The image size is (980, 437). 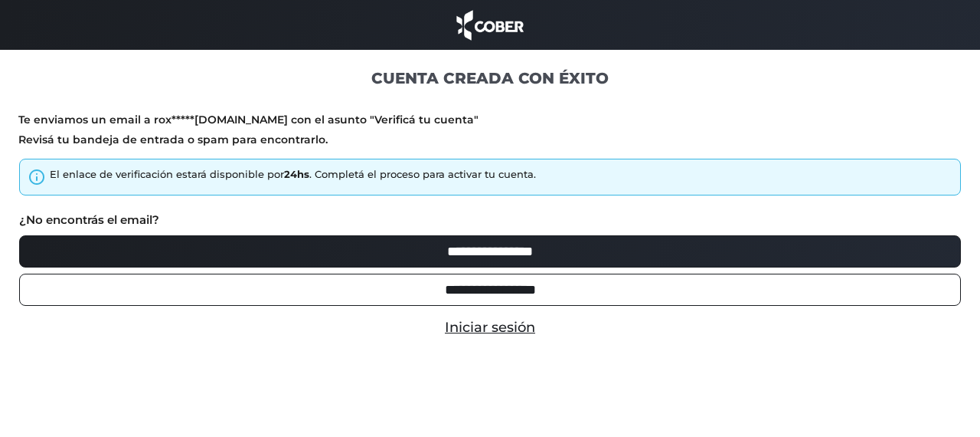 What do you see at coordinates (89, 220) in the screenshot?
I see `label: ¿No encontrás el email?` at bounding box center [89, 220].